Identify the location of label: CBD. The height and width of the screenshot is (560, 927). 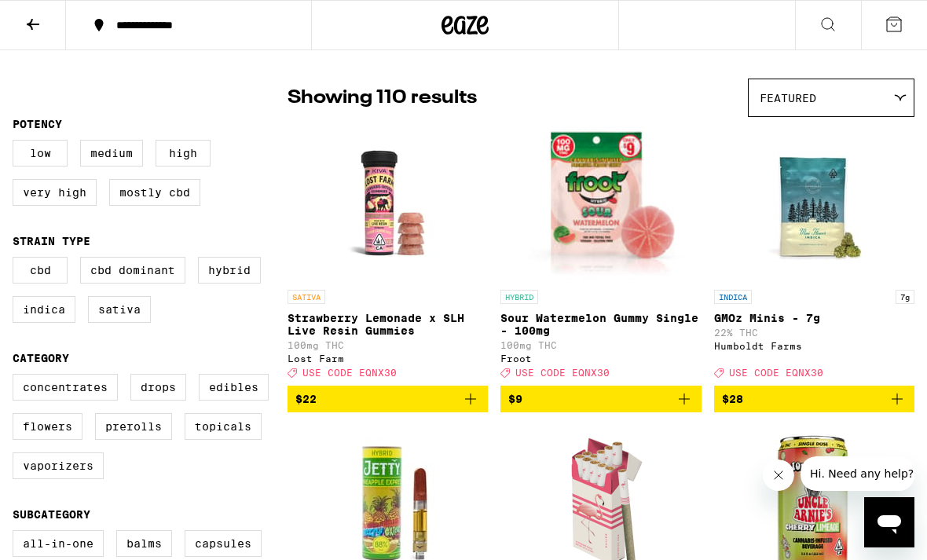
(40, 270).